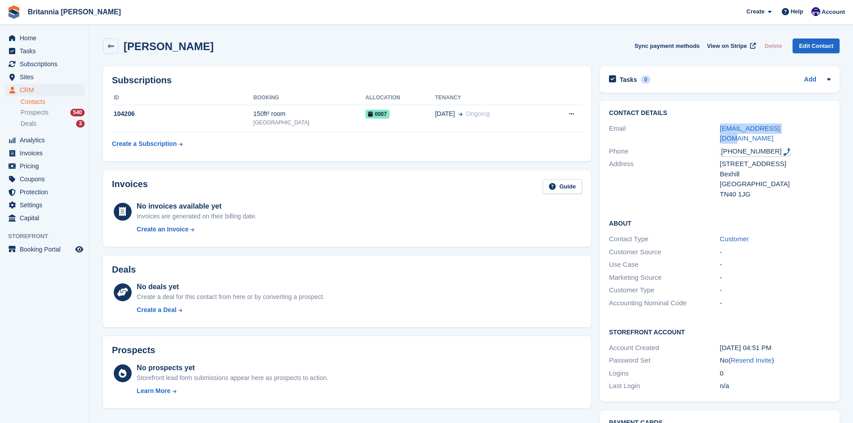 The width and height of the screenshot is (853, 423). I want to click on span: Prospects, so click(34, 112).